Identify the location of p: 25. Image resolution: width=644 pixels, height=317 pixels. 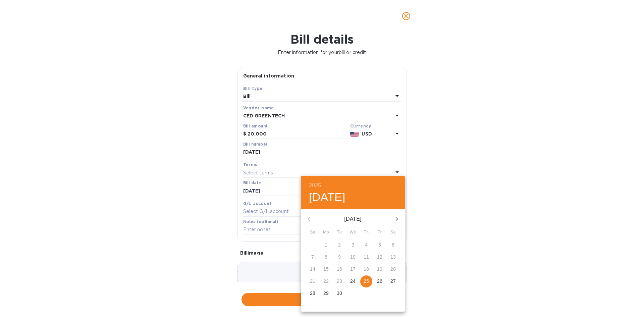
(367, 281).